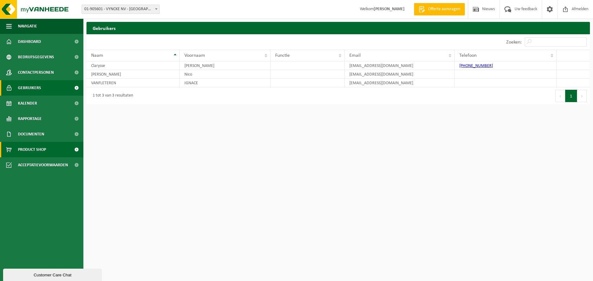  What do you see at coordinates (111, 96) in the screenshot?
I see `div: 1 tot 3 van 3 resultaten` at bounding box center [111, 96].